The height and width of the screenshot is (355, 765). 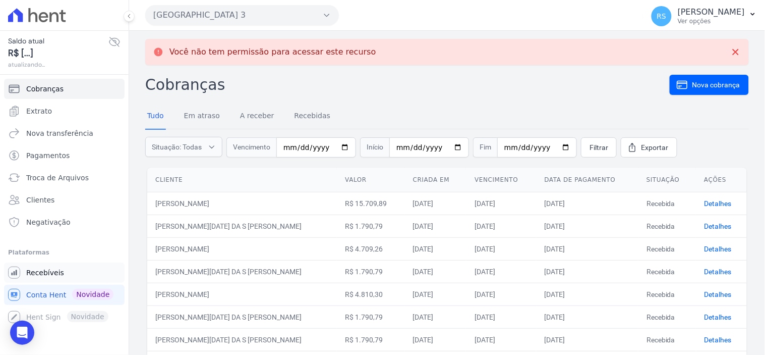 What do you see at coordinates (64, 200) in the screenshot?
I see `a: Clientes` at bounding box center [64, 200].